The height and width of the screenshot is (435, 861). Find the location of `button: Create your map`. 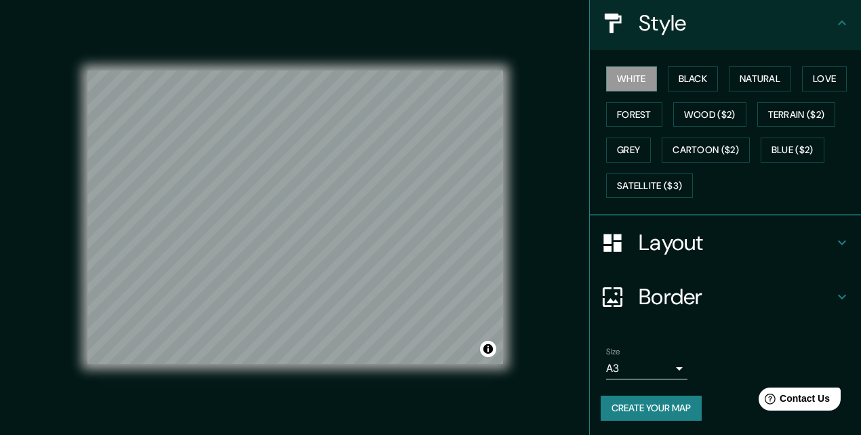

button: Create your map is located at coordinates (651, 408).